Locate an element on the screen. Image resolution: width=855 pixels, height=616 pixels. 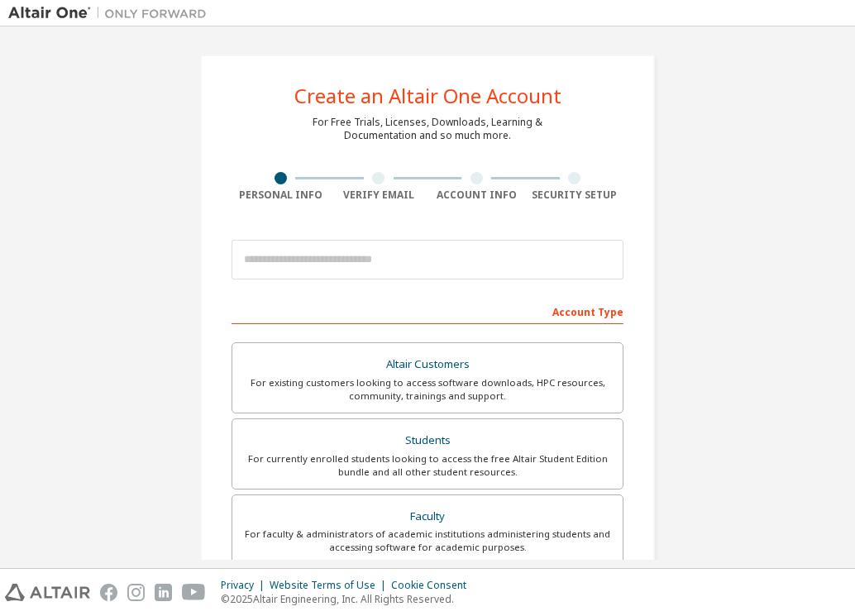
div: Cookie Consent is located at coordinates (433, 585).